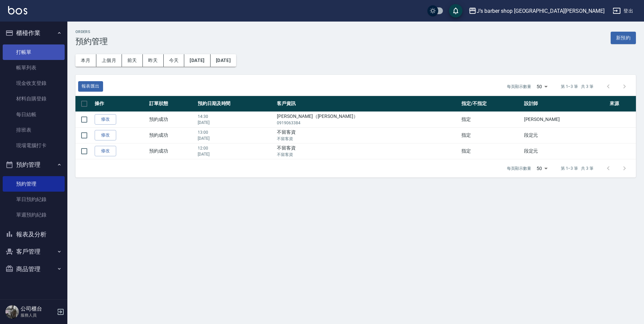 This screenshot has height=324, width=644. I want to click on button: 登出, so click(623, 11).